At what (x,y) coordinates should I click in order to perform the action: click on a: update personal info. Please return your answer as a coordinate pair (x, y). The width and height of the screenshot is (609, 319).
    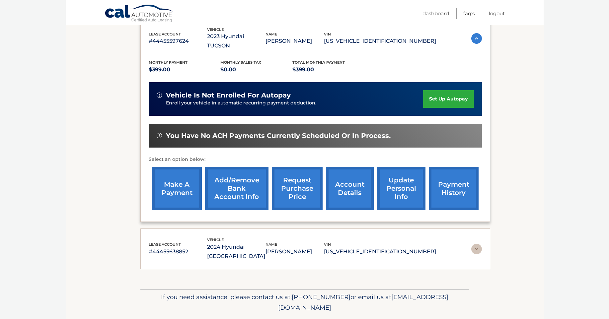
    Looking at the image, I should click on (401, 188).